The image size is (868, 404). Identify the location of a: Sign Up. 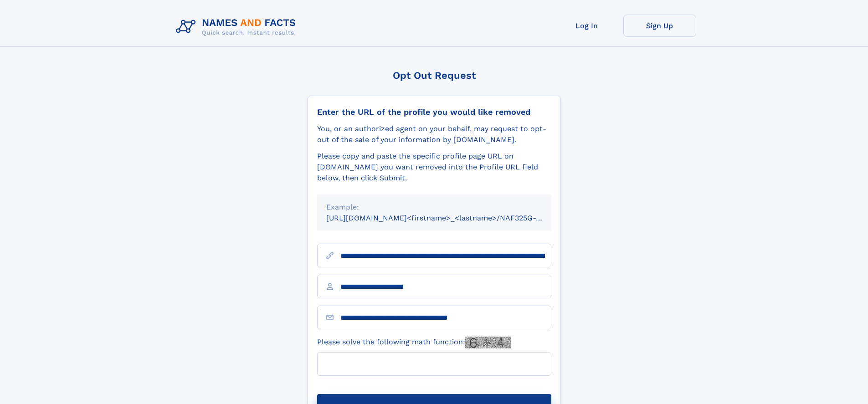
(660, 25).